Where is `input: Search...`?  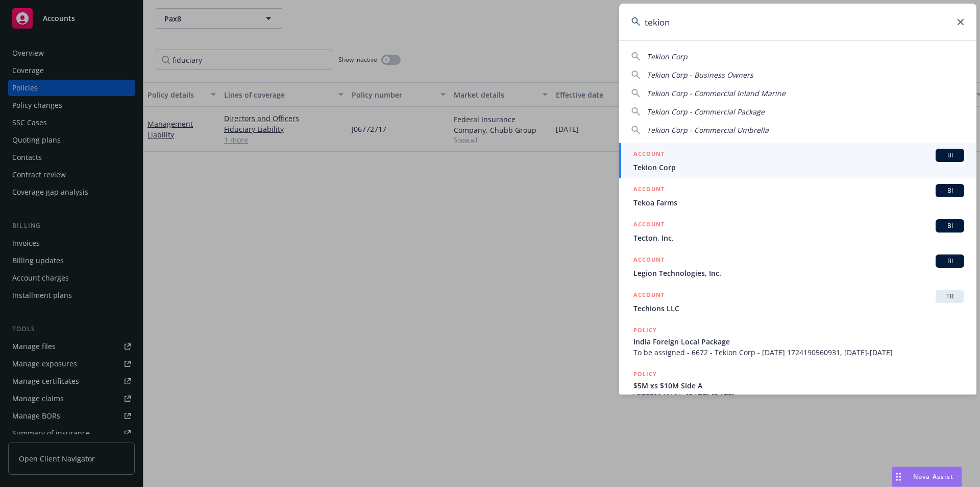
input: Search... is located at coordinates (798, 22).